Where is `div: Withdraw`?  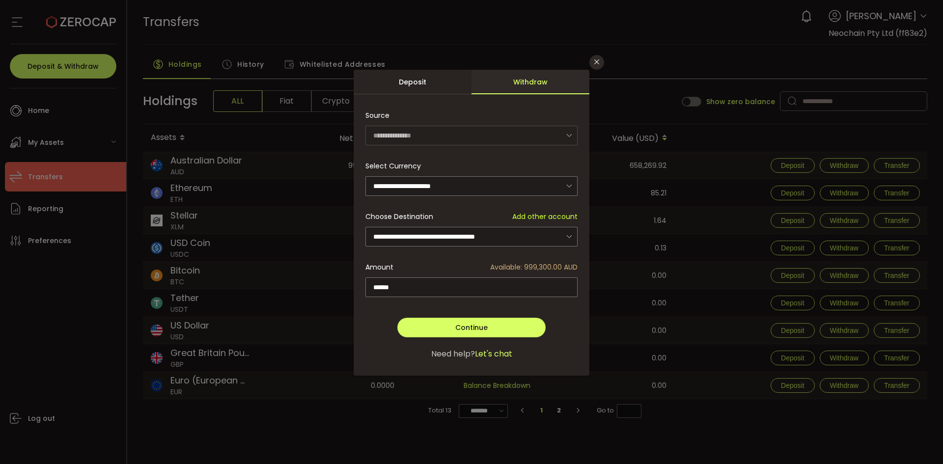
div: Withdraw is located at coordinates (531, 82).